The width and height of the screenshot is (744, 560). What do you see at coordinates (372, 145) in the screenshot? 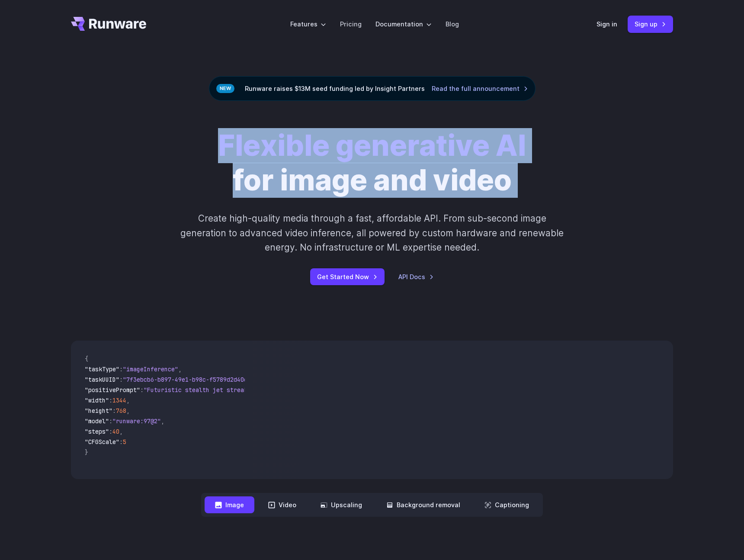
I see `strong: Flexible generative AI` at bounding box center [372, 145].